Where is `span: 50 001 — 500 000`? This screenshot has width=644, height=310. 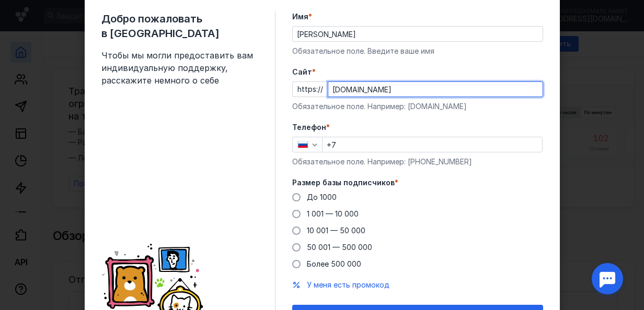 span: 50 001 — 500 000 is located at coordinates (339, 247).